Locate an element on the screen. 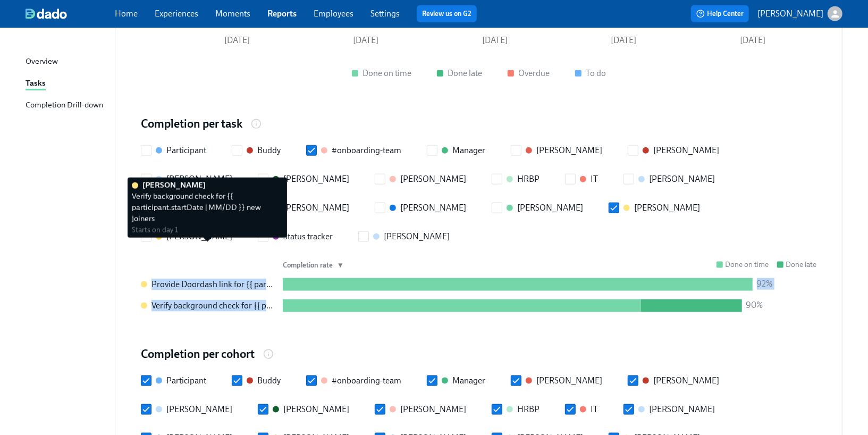 The width and height of the screenshot is (868, 435). div: Tasks is located at coordinates (36, 83).